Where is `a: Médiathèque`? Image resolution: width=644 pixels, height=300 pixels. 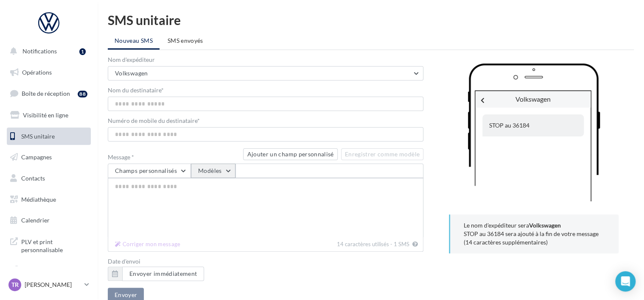 a: Médiathèque is located at coordinates (49, 200).